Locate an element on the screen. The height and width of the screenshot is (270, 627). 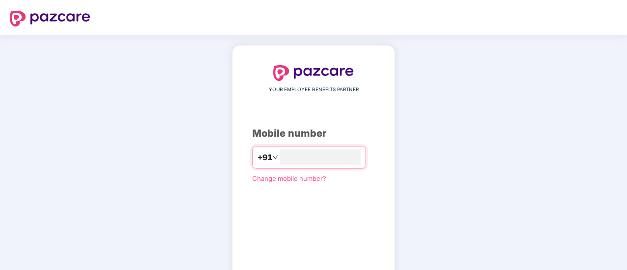
a: Change mobile number? is located at coordinates (289, 178).